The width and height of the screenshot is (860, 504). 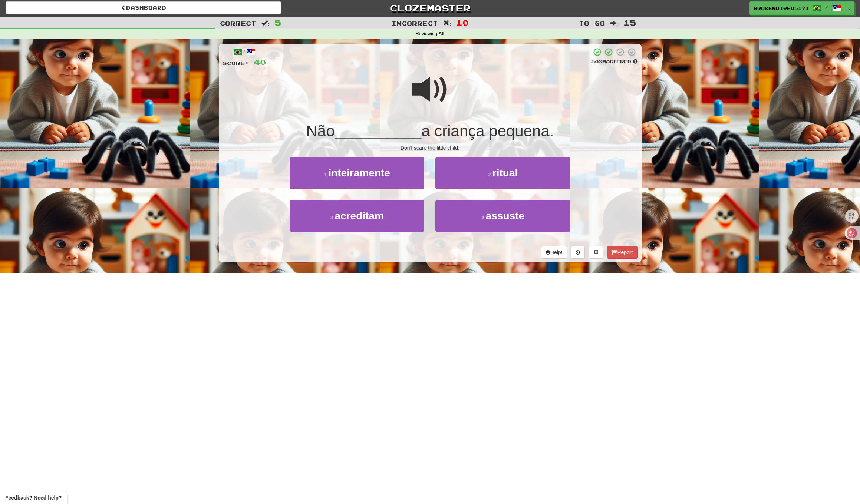 What do you see at coordinates (797, 8) in the screenshot?
I see `a: BrokenRiver5171 /` at bounding box center [797, 8].